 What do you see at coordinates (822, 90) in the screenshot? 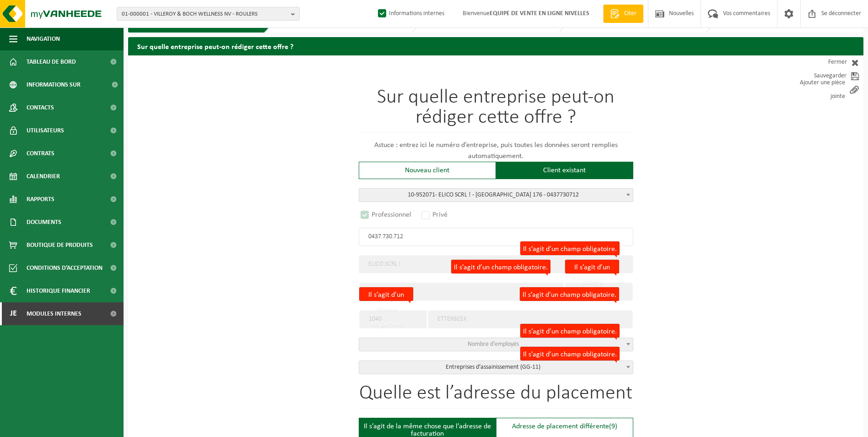
I see `a: Ajouter une pièce jointe` at bounding box center [822, 90].